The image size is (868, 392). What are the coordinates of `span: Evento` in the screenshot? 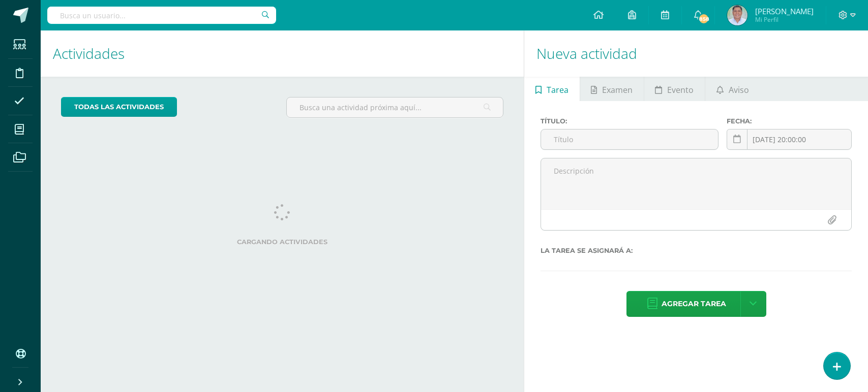 It's located at (680, 90).